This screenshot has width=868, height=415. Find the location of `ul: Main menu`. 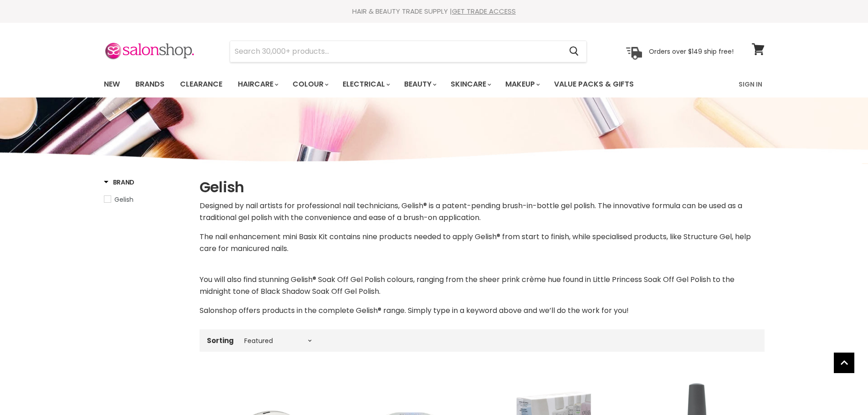

ul: Main menu is located at coordinates (392, 85).